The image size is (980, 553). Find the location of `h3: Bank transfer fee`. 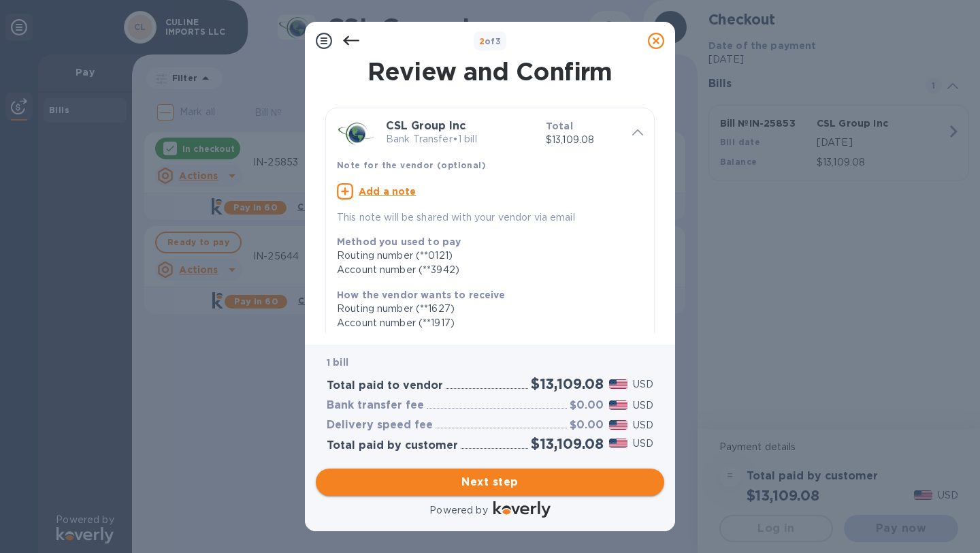

h3: Bank transfer fee is located at coordinates (375, 405).